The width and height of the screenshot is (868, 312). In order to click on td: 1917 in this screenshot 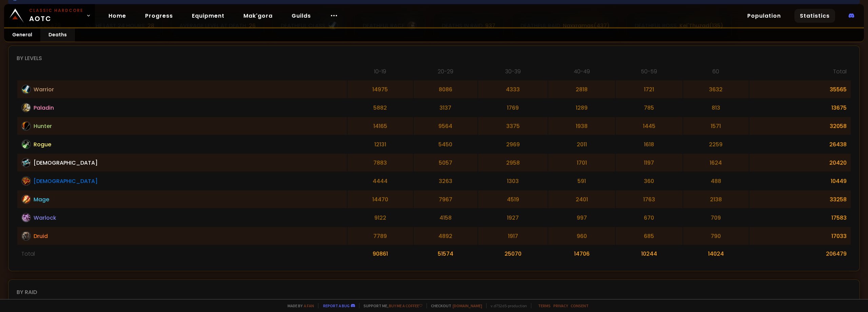, I will do `click(513, 235)`.